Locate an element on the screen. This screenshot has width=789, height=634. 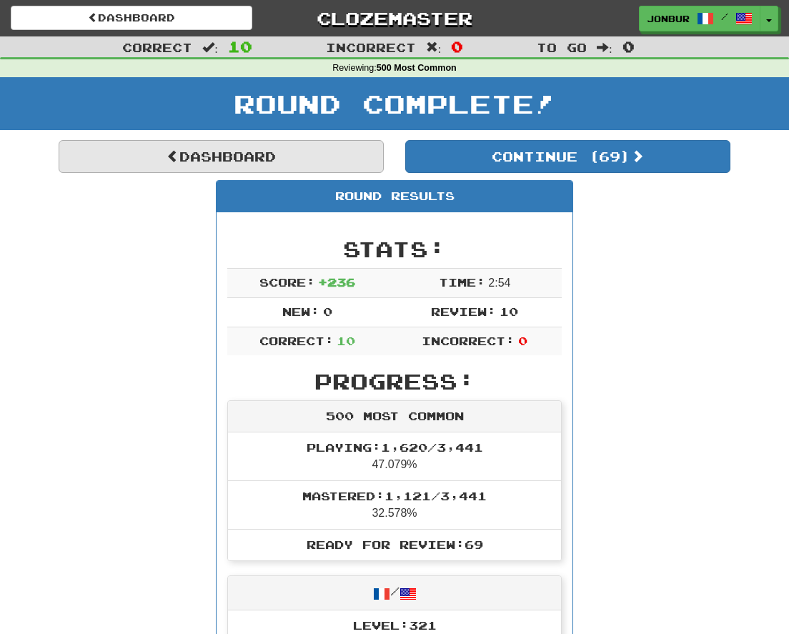
span: Correct is located at coordinates (157, 47).